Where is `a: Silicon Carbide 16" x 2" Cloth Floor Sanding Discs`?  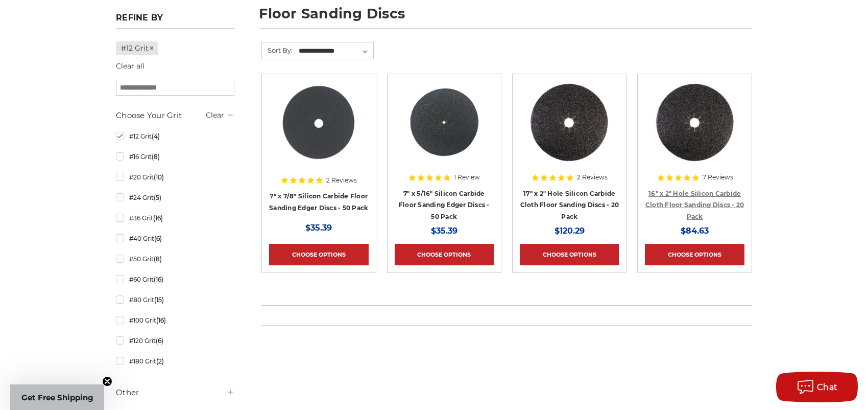
a: Silicon Carbide 16" x 2" Cloth Floor Sanding Discs is located at coordinates (695, 130).